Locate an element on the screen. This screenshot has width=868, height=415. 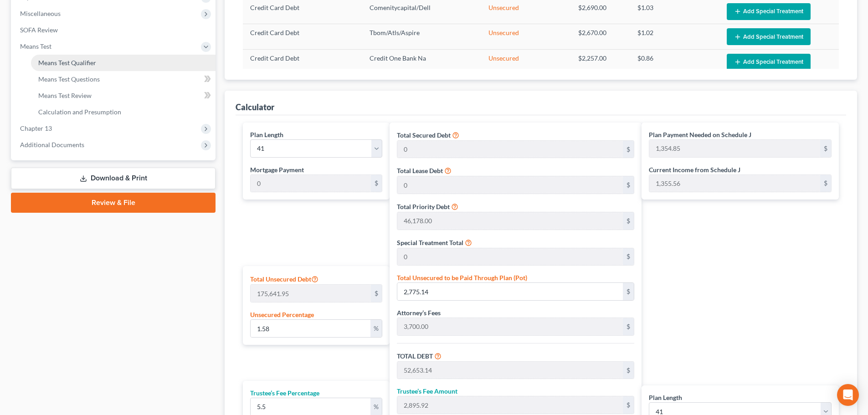
span: Means Test Review is located at coordinates (65, 95).